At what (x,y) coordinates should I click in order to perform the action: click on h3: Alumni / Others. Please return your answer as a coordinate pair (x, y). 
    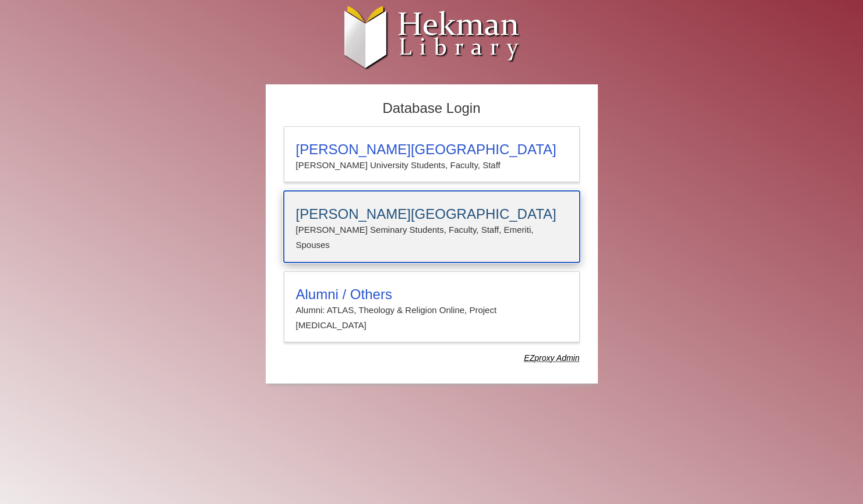
    Looking at the image, I should click on (432, 295).